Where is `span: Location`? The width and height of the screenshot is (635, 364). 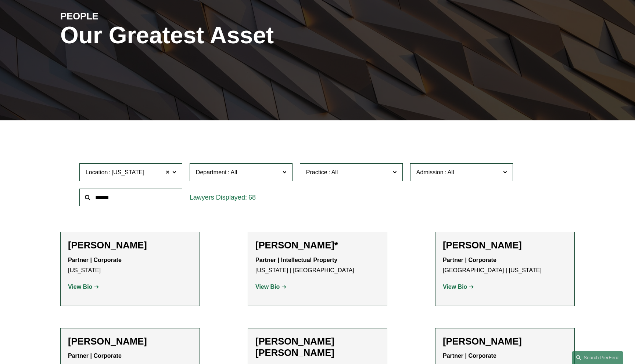
span: Location is located at coordinates (97, 172).